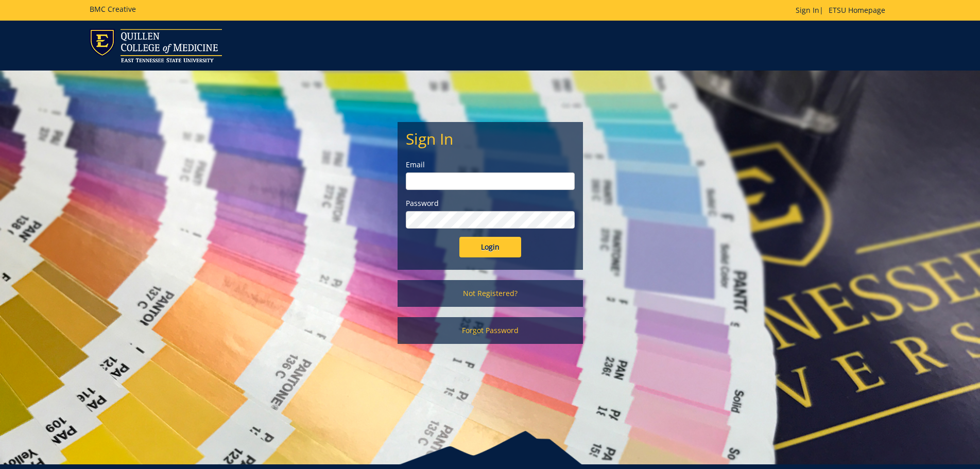 This screenshot has height=469, width=980. What do you see at coordinates (155, 45) in the screenshot?
I see `img: ETSU logo` at bounding box center [155, 45].